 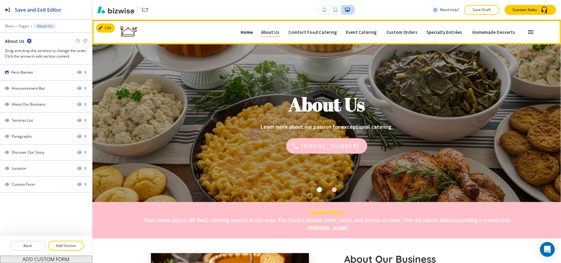 What do you see at coordinates (531, 32) in the screenshot?
I see `div: Toggle hamburger navigation menu` at bounding box center [531, 32].